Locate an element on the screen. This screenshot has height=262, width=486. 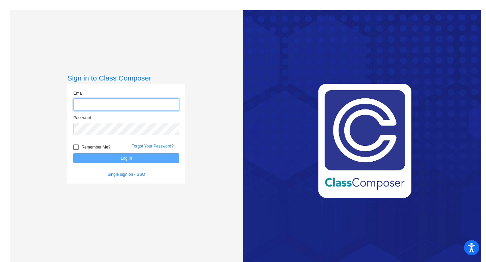
span: Remember Me? is located at coordinates (96, 147).